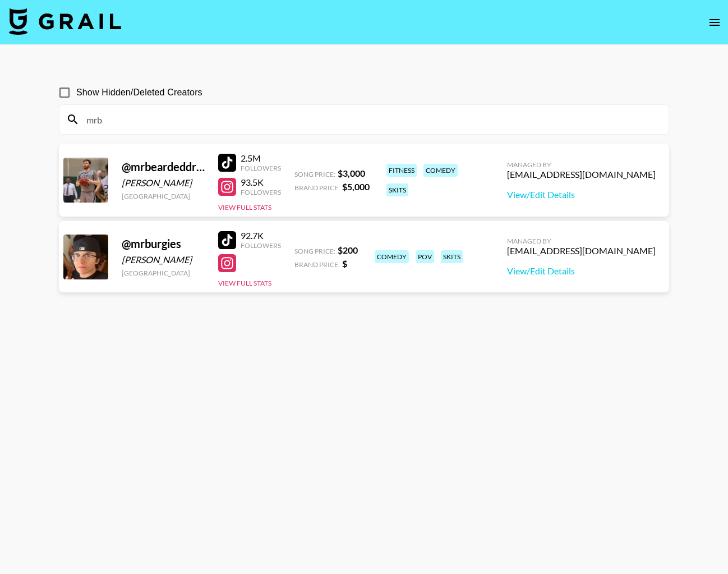 The image size is (728, 574). What do you see at coordinates (351, 173) in the screenshot?
I see `strong: $ 3,000` at bounding box center [351, 173].